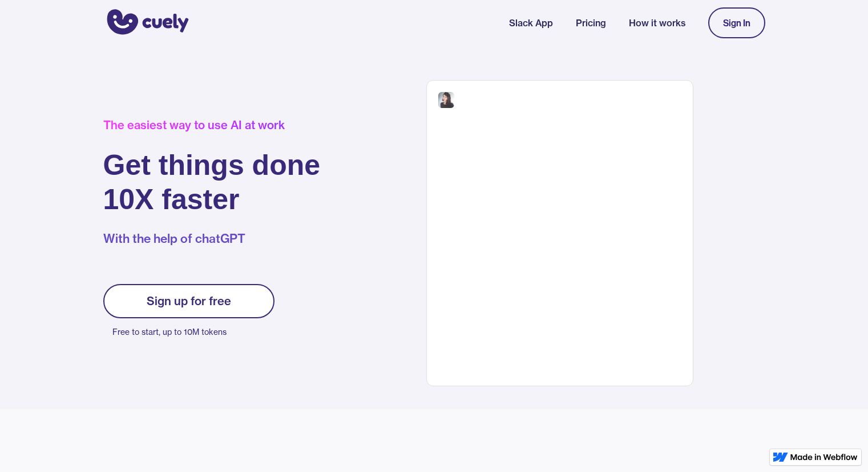 This screenshot has width=868, height=472. What do you see at coordinates (530, 23) in the screenshot?
I see `a: Slack App` at bounding box center [530, 23].